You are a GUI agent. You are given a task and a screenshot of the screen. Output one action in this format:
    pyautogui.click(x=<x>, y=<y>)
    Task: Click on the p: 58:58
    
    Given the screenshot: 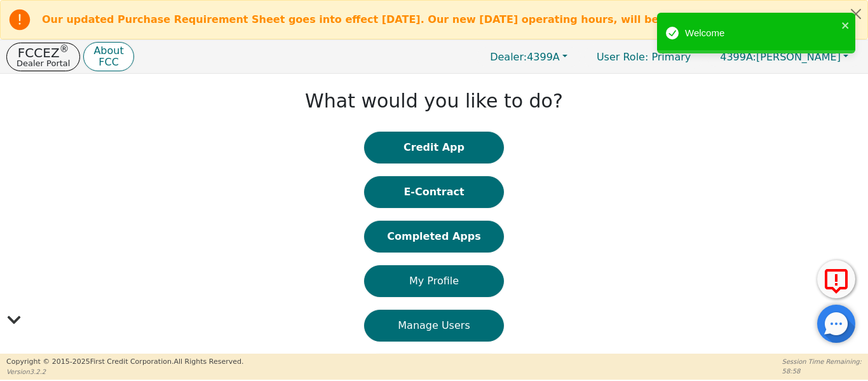 What is the action you would take?
    pyautogui.click(x=821, y=370)
    